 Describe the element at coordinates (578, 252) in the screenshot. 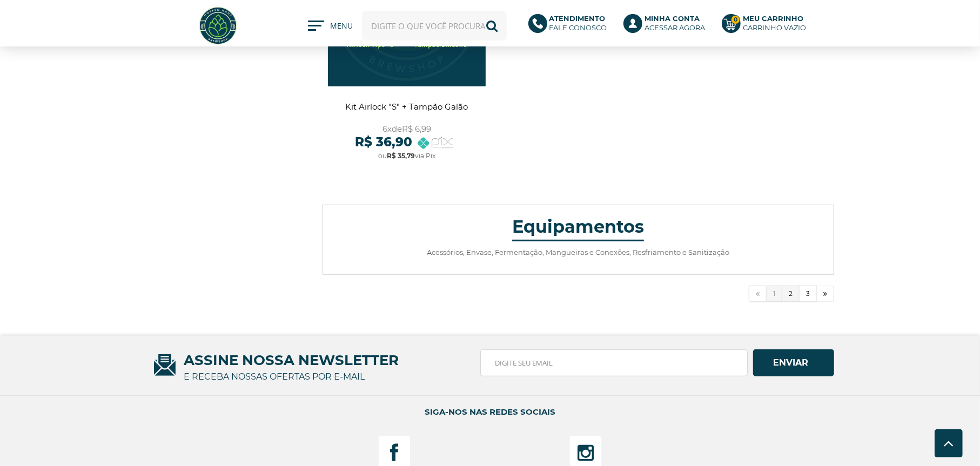

I see `p: Acessórios, Envase, Fermentação, Mangueiras e Conexões, Resfriamento e Sanitização` at that location.